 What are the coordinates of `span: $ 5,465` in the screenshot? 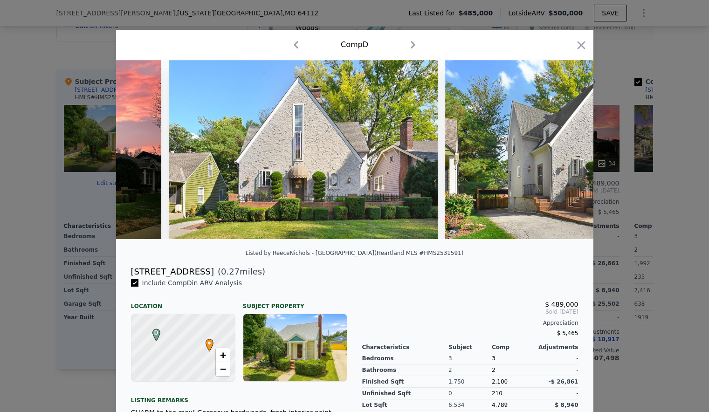 It's located at (568, 333).